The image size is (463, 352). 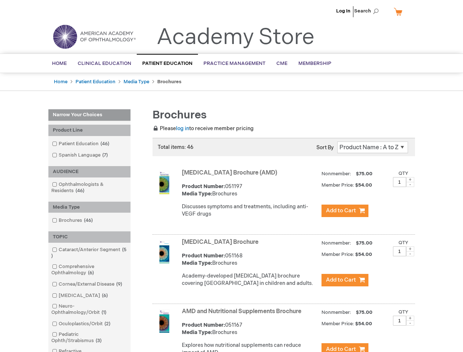 What do you see at coordinates (99, 340) in the screenshot?
I see `span: 3` at bounding box center [99, 340].